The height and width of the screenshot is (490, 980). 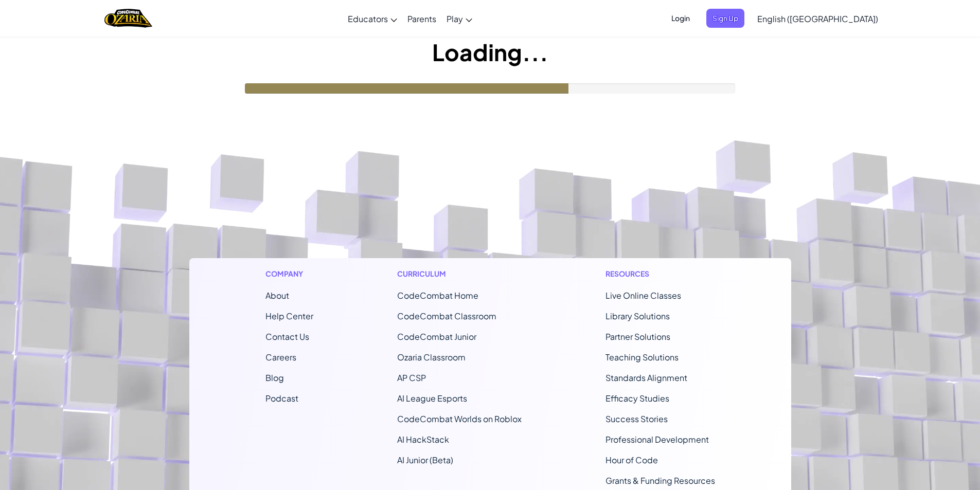 I want to click on a: CodeCombat Junior, so click(x=437, y=336).